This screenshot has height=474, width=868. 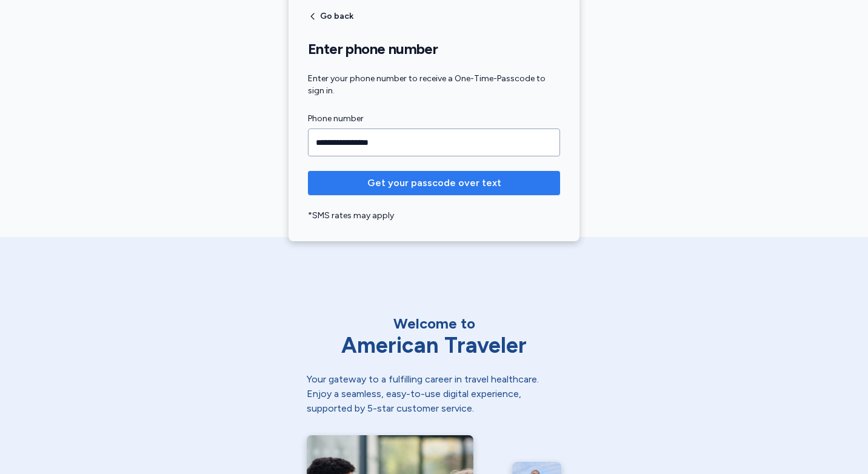 I want to click on button: Get your passcode over text, so click(x=434, y=183).